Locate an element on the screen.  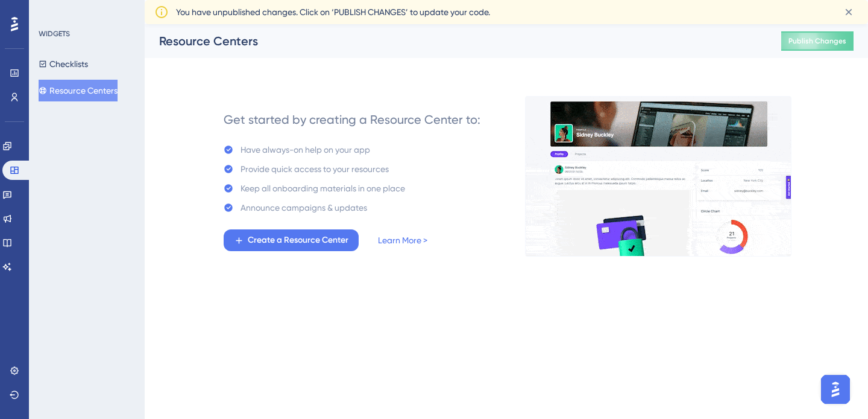
div: Announce campaigns & updates is located at coordinates (304, 207).